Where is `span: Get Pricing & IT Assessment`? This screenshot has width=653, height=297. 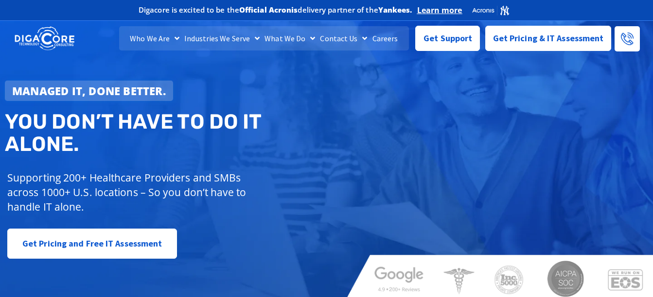
span: Get Pricing & IT Assessment is located at coordinates (548, 38).